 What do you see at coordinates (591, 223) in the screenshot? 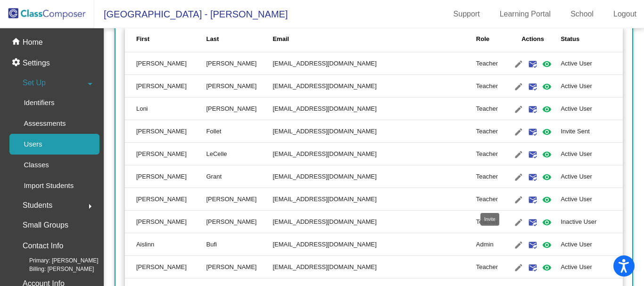
I see `td: Inactive User` at bounding box center [591, 223].